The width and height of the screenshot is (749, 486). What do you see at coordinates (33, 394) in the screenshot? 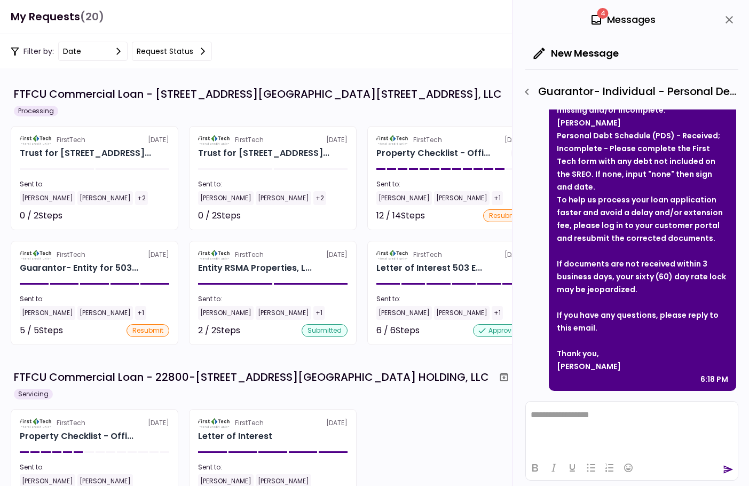
I see `div: Servicing` at bounding box center [33, 394].